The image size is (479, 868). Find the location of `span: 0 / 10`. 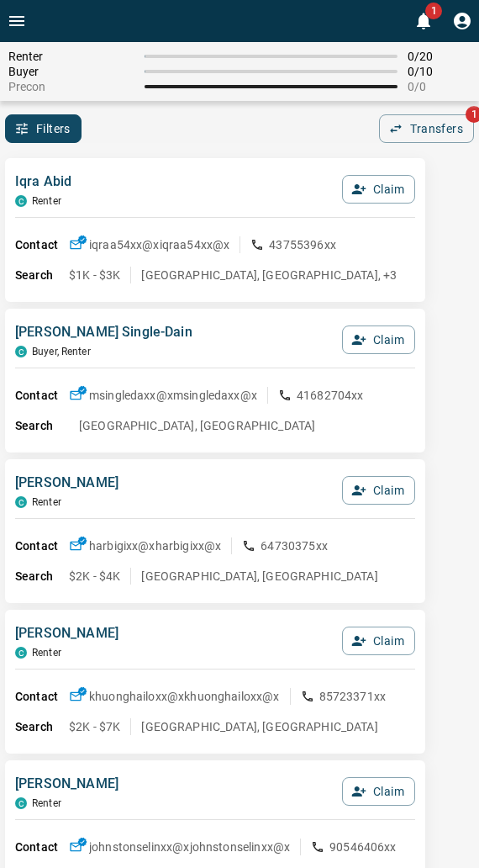

span: 0 / 10 is located at coordinates (439, 71).